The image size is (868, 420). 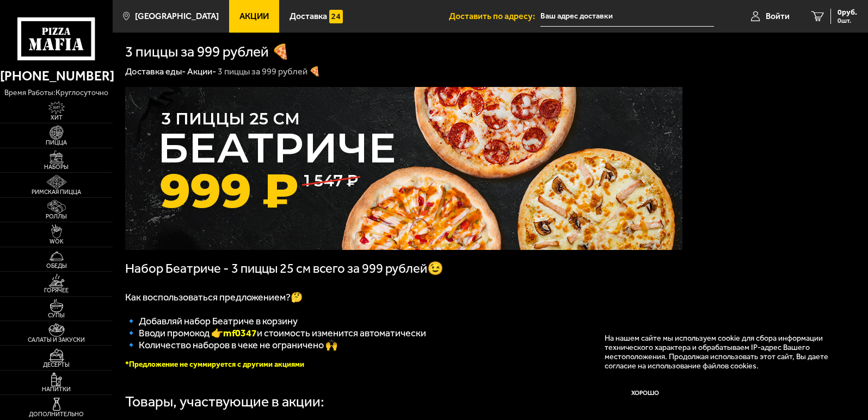 What do you see at coordinates (627, 16) in the screenshot?
I see `input: Ваш адрес доставки` at bounding box center [627, 16].